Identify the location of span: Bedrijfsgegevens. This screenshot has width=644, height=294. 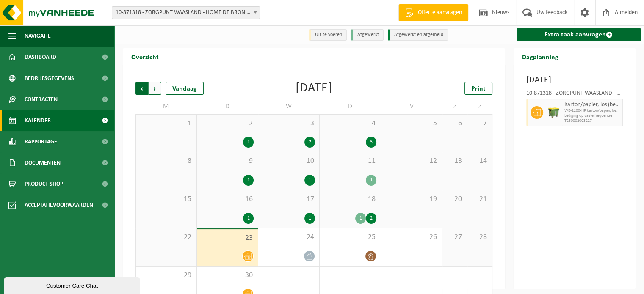
(49, 78).